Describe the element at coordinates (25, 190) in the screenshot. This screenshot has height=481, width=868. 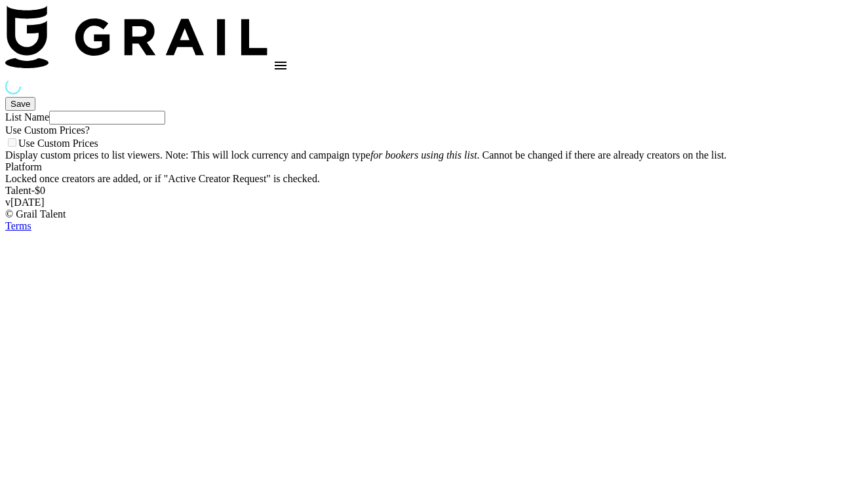
I see `label: Talent - $ 0` at that location.